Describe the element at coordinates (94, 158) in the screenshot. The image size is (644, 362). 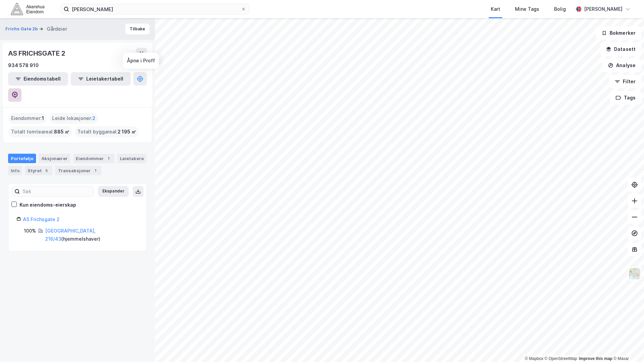
I see `div: Eiendommer` at that location.